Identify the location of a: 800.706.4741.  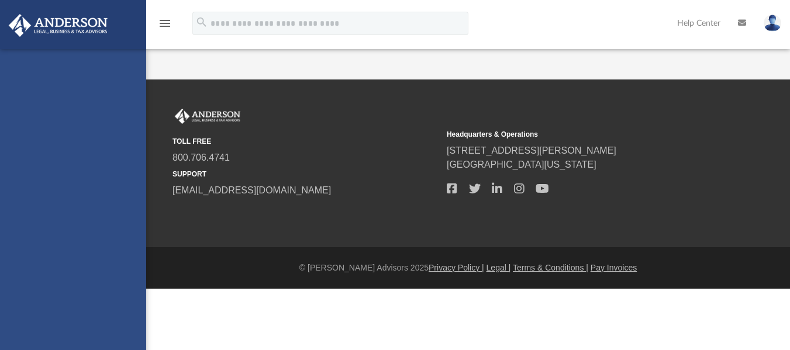
(201, 157).